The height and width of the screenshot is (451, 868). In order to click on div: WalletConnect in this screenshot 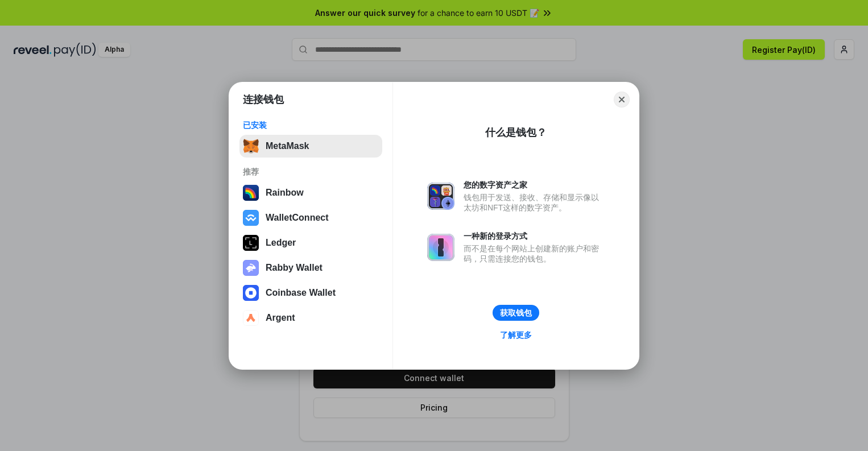, I will do `click(297, 218)`.